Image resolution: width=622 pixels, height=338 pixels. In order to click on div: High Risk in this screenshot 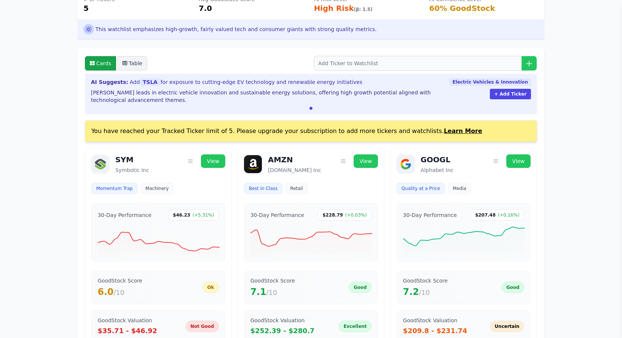, I will do `click(369, 8)`.